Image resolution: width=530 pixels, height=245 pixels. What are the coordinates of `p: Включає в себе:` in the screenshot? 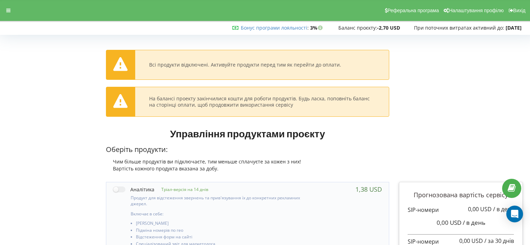 It's located at (216, 214).